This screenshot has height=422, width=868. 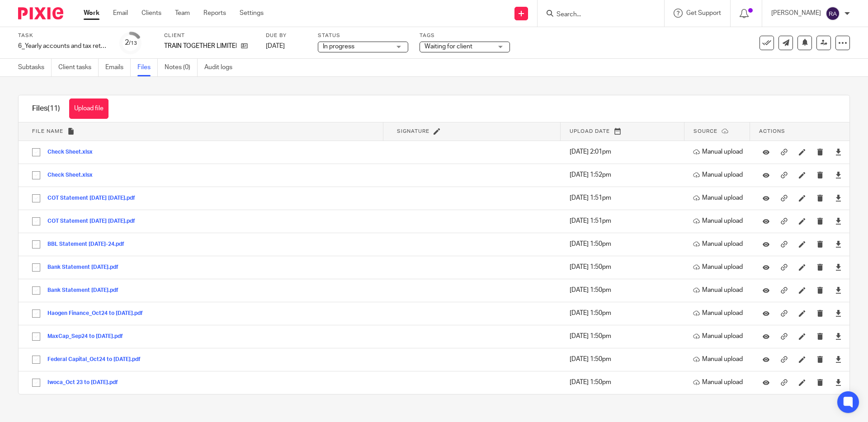 I want to click on button: Upload file, so click(x=89, y=109).